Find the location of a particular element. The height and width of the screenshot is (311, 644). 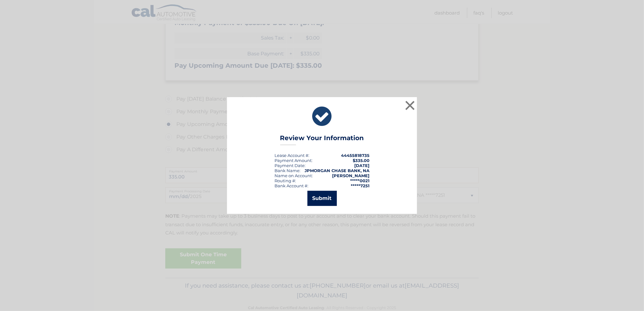

h3: Review Your Information is located at coordinates (322, 139).